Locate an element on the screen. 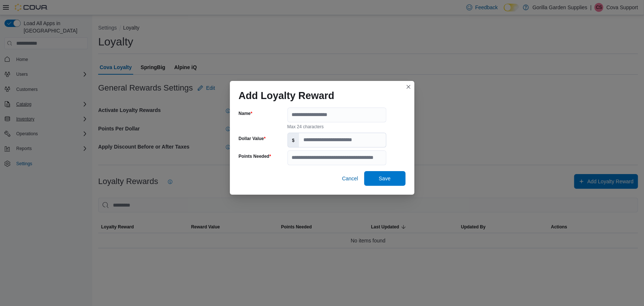 The width and height of the screenshot is (644, 306). button: Closes this modal window is located at coordinates (409, 87).